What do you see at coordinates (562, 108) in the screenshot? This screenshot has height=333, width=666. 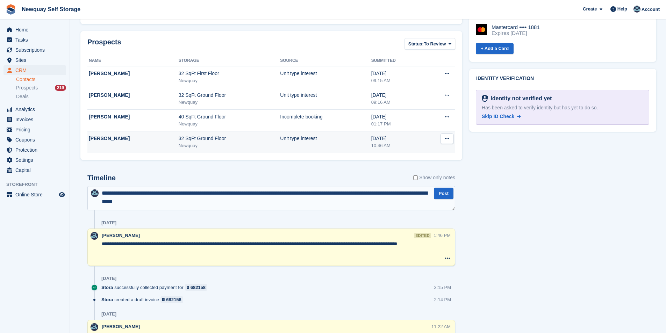 I see `div: Has been asked to verify identity but has yet to do so.` at bounding box center [562, 108].